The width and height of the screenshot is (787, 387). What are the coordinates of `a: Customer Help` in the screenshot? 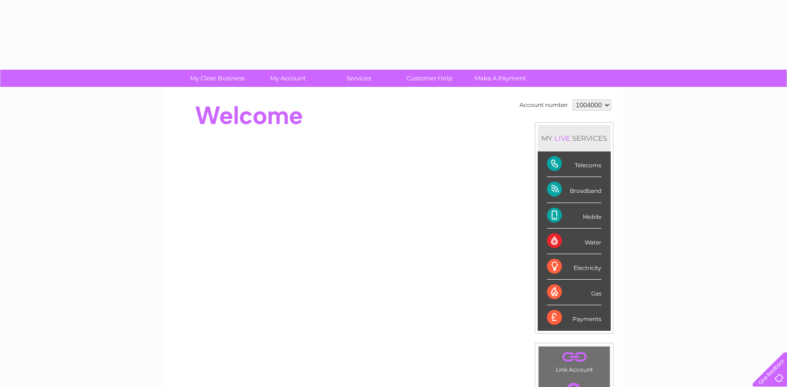 It's located at (429, 78).